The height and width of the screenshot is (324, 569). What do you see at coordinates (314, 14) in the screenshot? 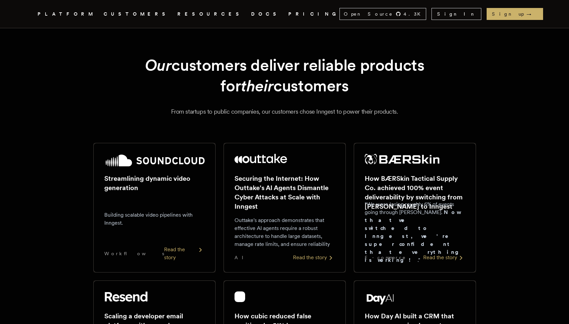
I see `a: PRICING` at bounding box center [314, 14].